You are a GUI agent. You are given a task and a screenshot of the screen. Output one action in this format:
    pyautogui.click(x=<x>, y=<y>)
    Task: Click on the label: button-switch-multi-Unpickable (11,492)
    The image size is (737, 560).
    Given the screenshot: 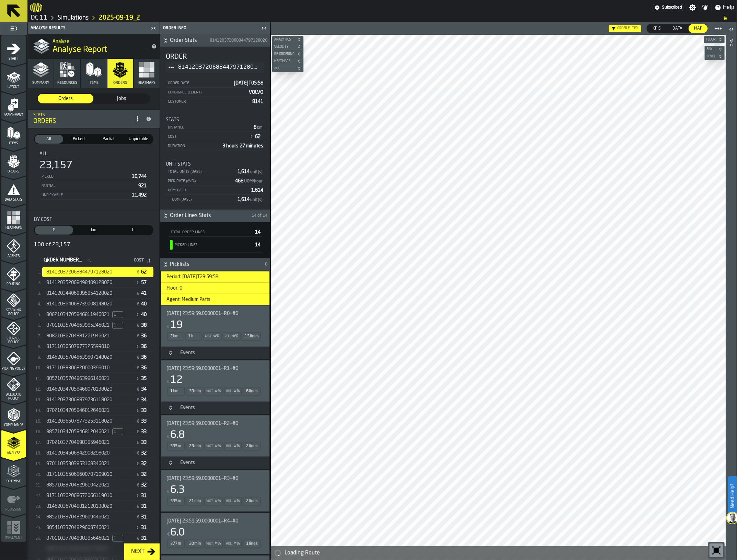 What is the action you would take?
    pyautogui.click(x=138, y=139)
    